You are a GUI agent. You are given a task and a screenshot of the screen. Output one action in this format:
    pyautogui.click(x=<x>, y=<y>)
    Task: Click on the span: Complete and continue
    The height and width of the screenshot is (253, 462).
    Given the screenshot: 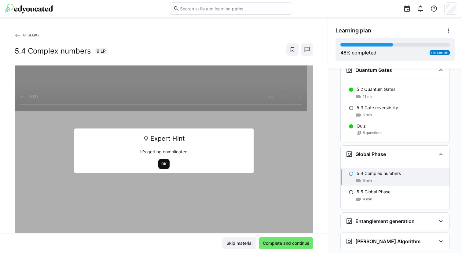 What is the action you would take?
    pyautogui.click(x=286, y=243)
    